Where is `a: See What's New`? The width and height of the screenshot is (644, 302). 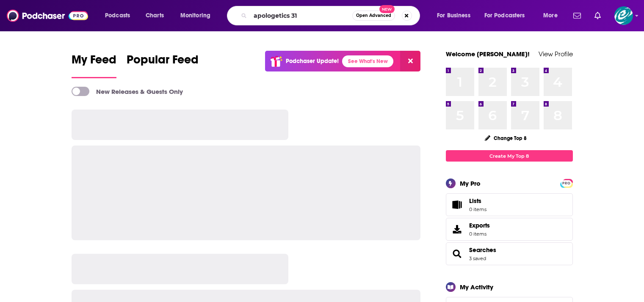
a: See What's New is located at coordinates (368, 61).